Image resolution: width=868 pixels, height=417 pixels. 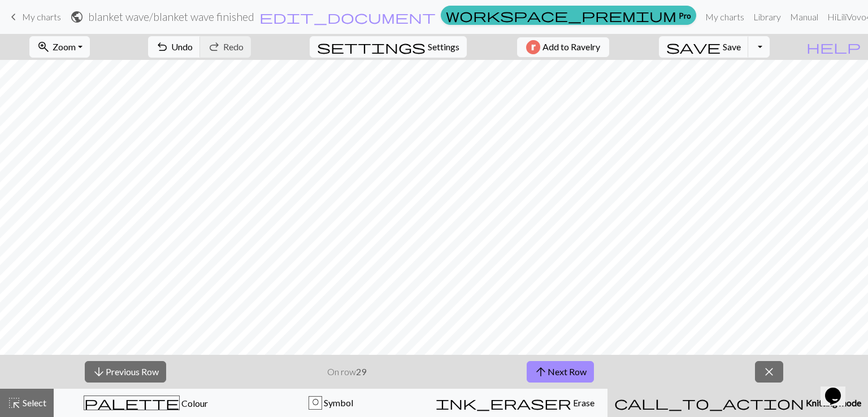 What do you see at coordinates (346, 372) in the screenshot?
I see `p: On row` at bounding box center [346, 372].